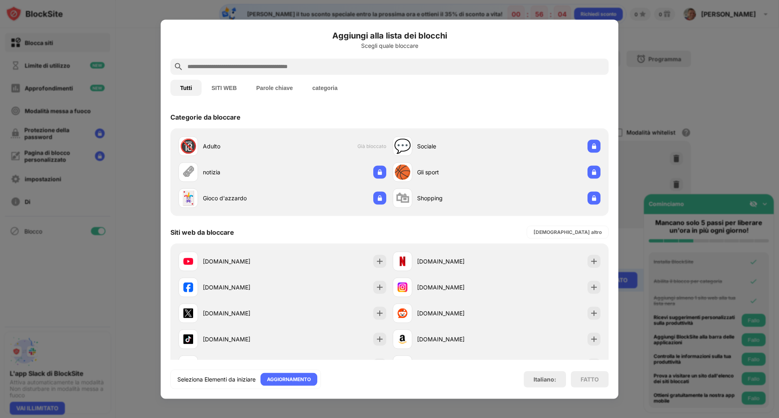  I want to click on font: Già bloccato, so click(371, 146).